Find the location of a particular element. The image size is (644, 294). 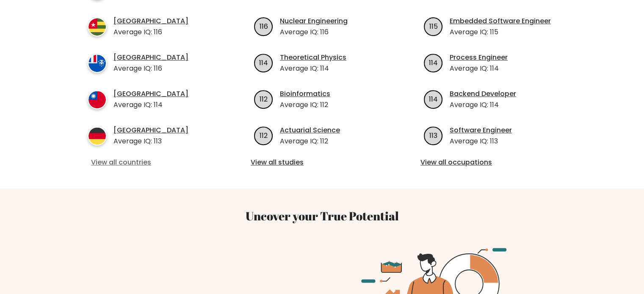

a: Backend Developer is located at coordinates (482, 94).